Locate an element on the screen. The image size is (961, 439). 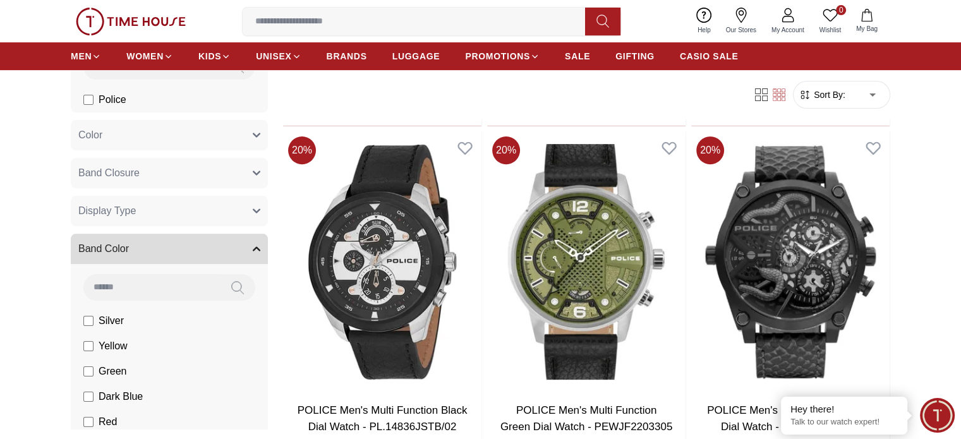
div: Hey there! is located at coordinates (844, 410).